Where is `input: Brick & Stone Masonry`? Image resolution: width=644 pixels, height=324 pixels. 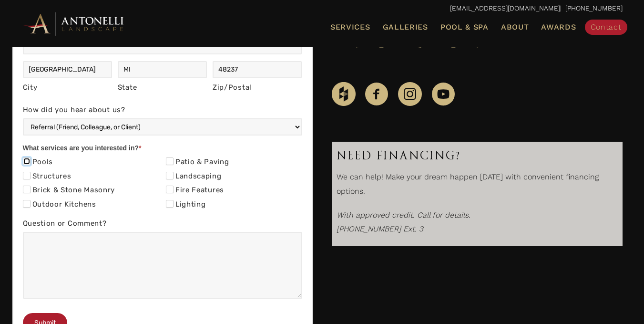
input: Brick & Stone Masonry is located at coordinates (27, 189).